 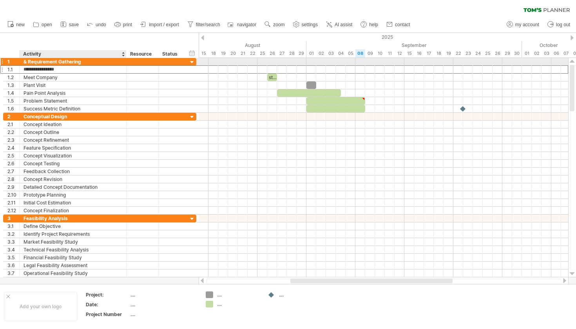 What do you see at coordinates (13, 218) in the screenshot?
I see `div: 3` at bounding box center [13, 218].